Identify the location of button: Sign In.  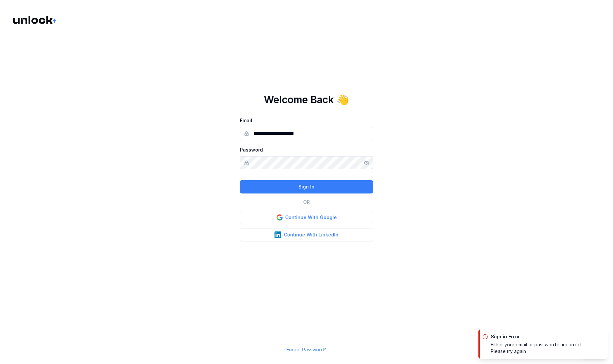
(306, 187).